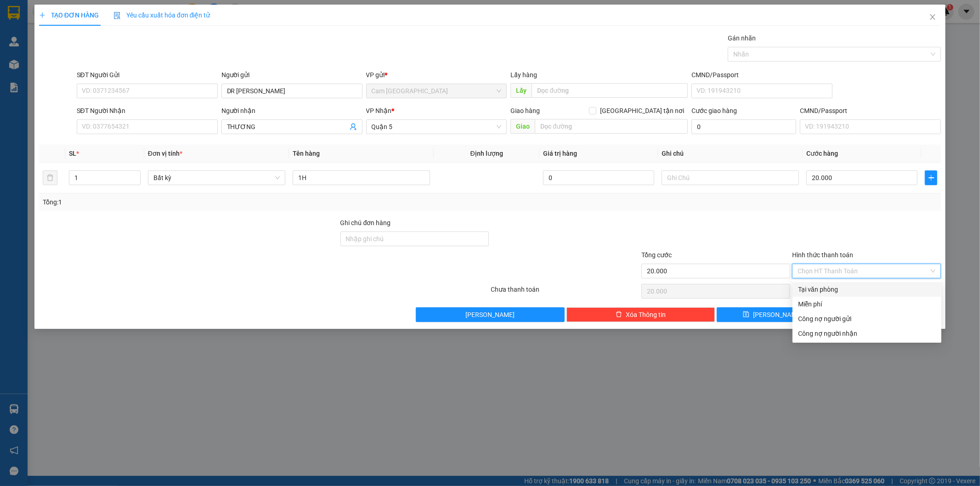 Image resolution: width=980 pixels, height=486 pixels. What do you see at coordinates (292, 111) in the screenshot?
I see `div: Người nhận` at bounding box center [292, 111].